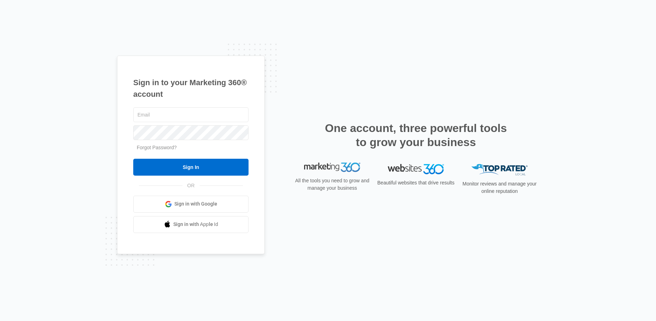  I want to click on a: Sign in with Google, so click(191, 204).